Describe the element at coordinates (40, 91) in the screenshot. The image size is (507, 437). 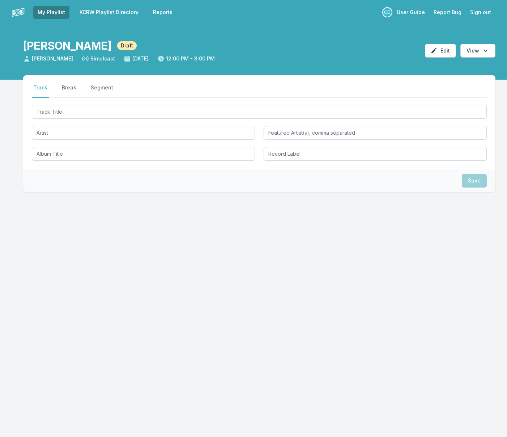
I see `button: Track` at that location.